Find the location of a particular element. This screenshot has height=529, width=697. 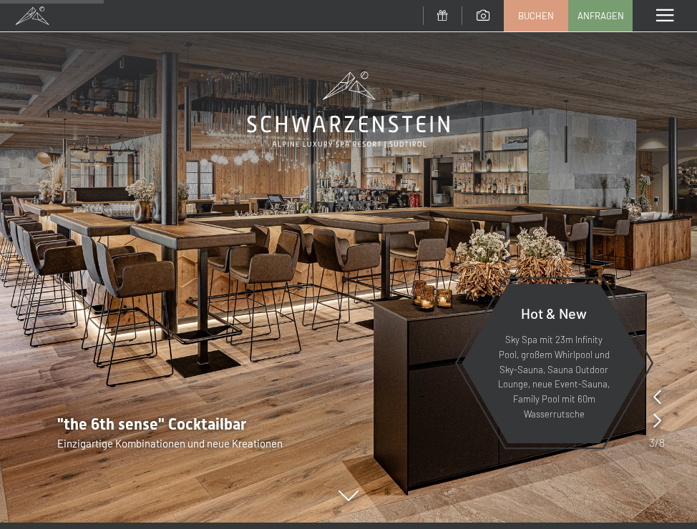

span: Einzigartige Kombinationen und neue Kreationen is located at coordinates (170, 444).